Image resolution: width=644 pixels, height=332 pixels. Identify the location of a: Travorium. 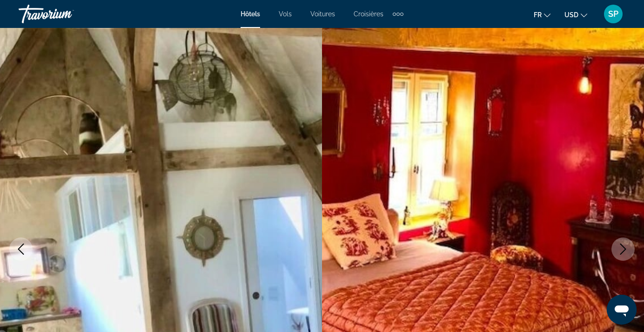
(65, 14).